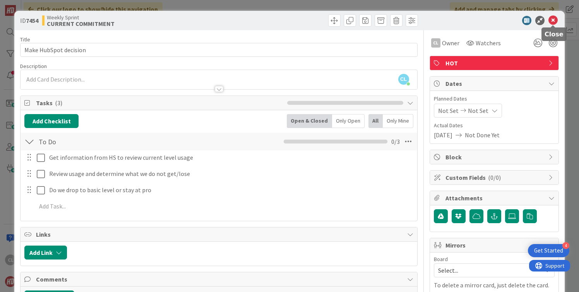 Image resolution: width=579 pixels, height=292 pixels. I want to click on button: Add Checklist, so click(51, 121).